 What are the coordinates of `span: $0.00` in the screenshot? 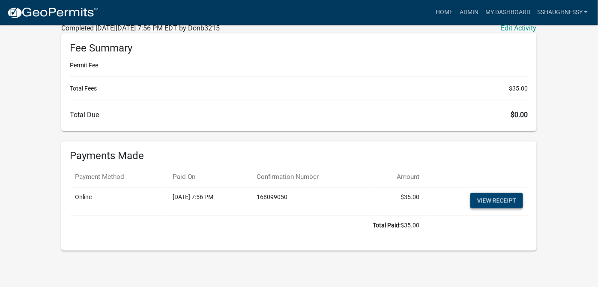 It's located at (520, 114).